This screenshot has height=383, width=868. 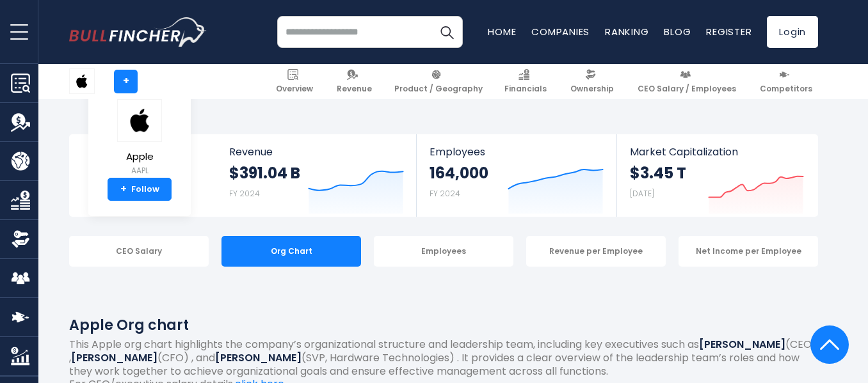 I want to click on span: Product / Geography, so click(x=438, y=89).